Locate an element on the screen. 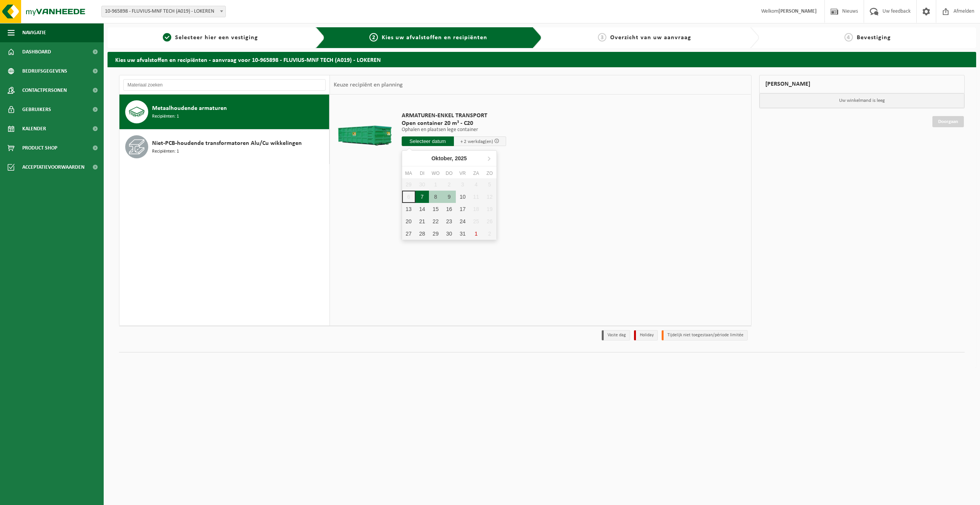 The height and width of the screenshot is (505, 980). div: 29 is located at coordinates (436, 233).